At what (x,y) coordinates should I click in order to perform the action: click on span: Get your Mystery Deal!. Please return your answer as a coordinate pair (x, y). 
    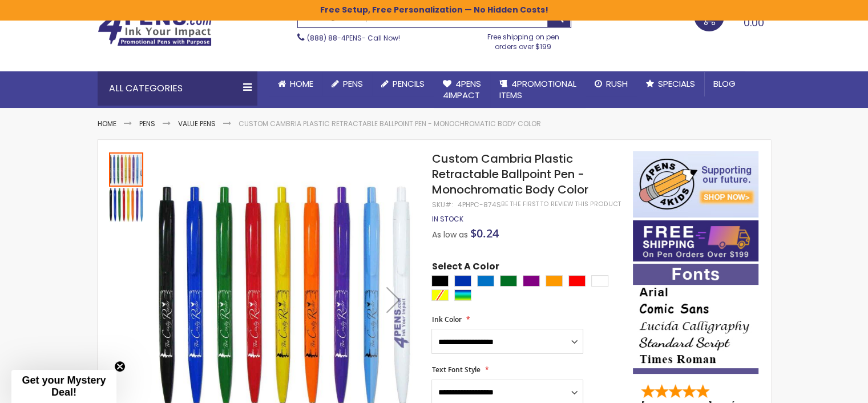
    Looking at the image, I should click on (63, 386).